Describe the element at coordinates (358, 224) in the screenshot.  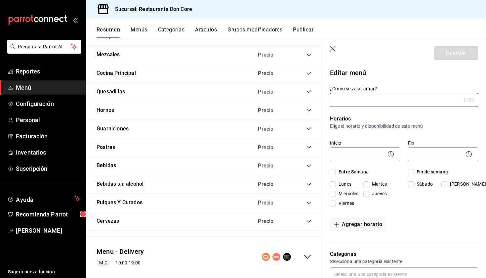
I see `button: Agregar horario` at that location.